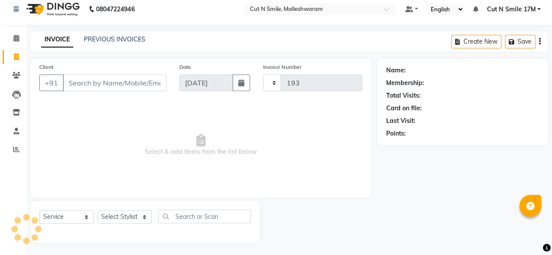 The image size is (552, 255). Describe the element at coordinates (114, 83) in the screenshot. I see `input: Search by Name/Mobile/Email/Code` at that location.